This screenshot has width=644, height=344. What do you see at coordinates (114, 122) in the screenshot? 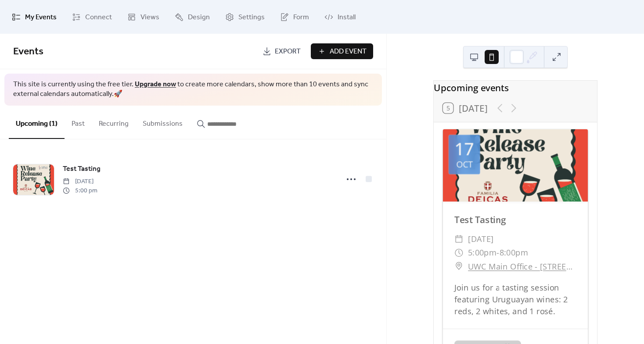
I see `button: Recurring` at bounding box center [114, 122].